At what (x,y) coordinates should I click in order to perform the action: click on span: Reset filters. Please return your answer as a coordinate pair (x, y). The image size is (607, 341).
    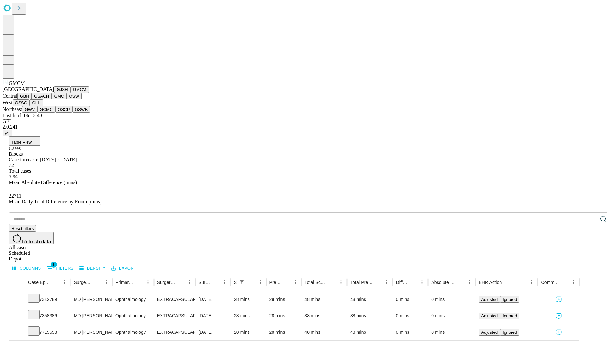
    Looking at the image, I should click on (22, 228).